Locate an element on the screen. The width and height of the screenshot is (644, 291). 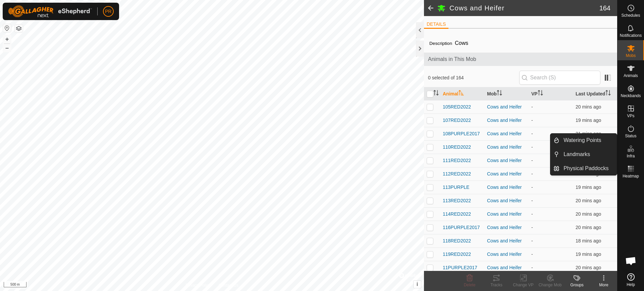
th: Mob is located at coordinates (506, 94).